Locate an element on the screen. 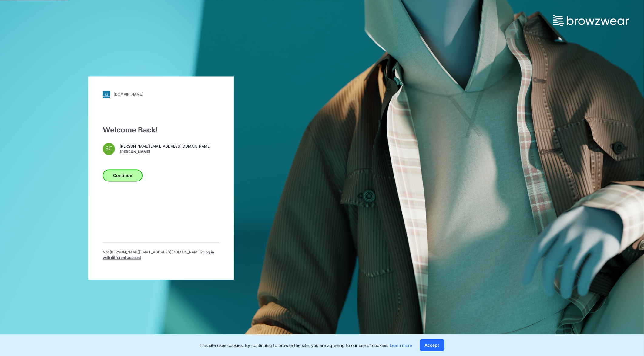 The image size is (644, 356). div: Welcome Back! is located at coordinates (161, 130).